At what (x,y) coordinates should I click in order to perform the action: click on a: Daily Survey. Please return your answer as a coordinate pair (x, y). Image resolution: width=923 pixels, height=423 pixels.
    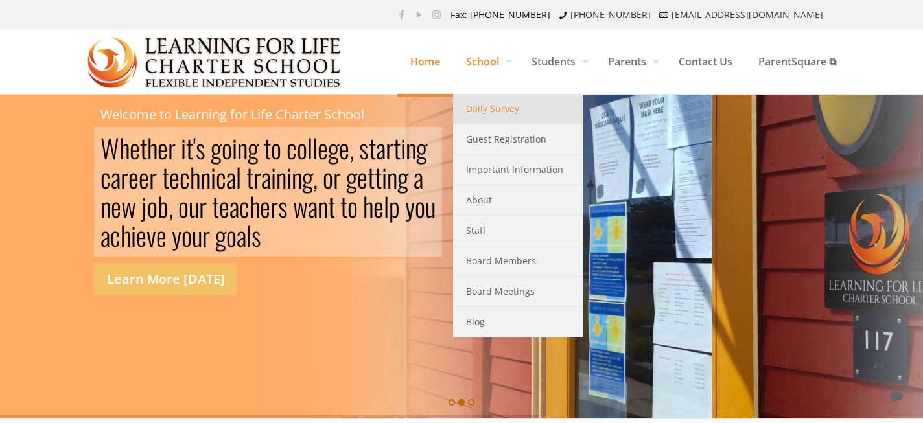
    Looking at the image, I should click on (518, 109).